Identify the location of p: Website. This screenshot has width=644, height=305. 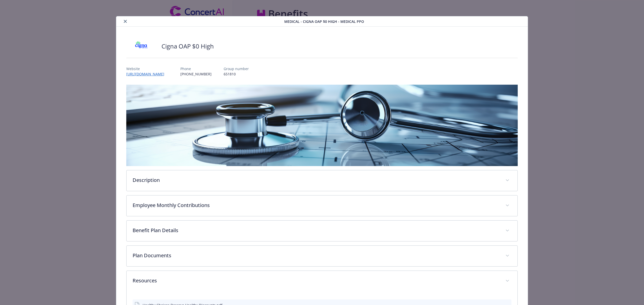
(147, 69).